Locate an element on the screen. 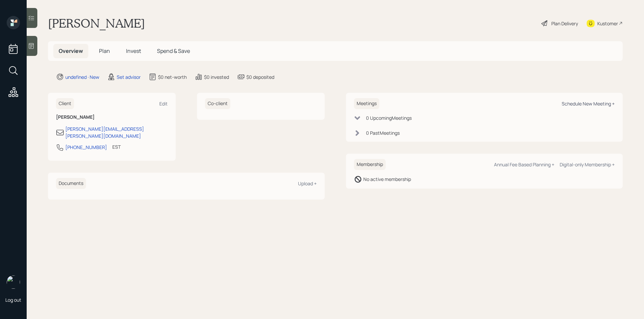  div: Edit is located at coordinates (163, 103).